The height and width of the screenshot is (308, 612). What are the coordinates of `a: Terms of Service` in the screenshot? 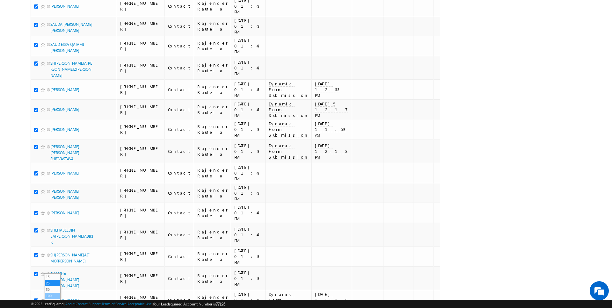 It's located at (114, 304).